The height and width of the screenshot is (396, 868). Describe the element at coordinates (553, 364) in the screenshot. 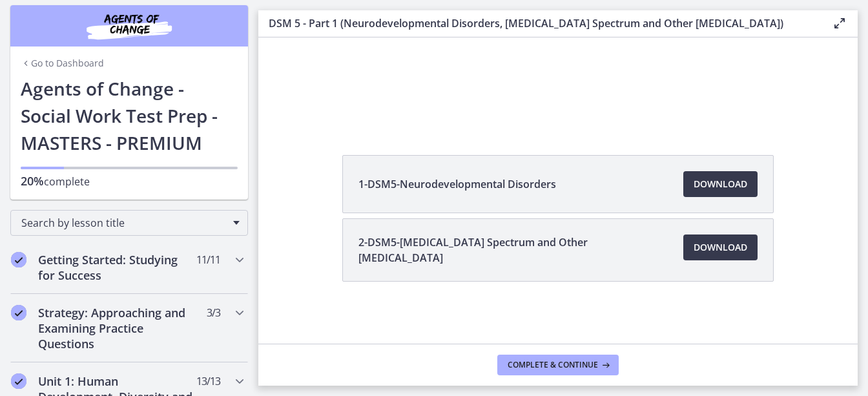

I see `span: Complete & continue` at that location.